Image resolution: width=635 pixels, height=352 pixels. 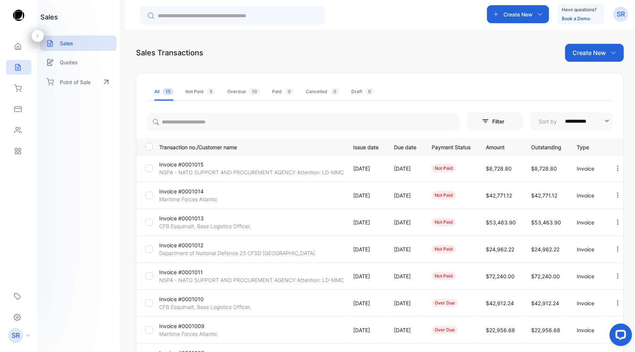 What do you see at coordinates (572, 121) in the screenshot?
I see `button: Sort by` at bounding box center [572, 121].